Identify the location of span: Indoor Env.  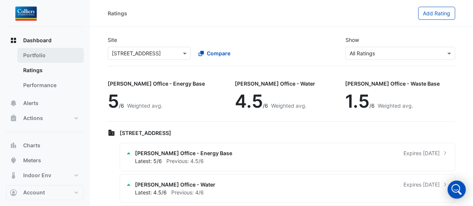
(37, 175).